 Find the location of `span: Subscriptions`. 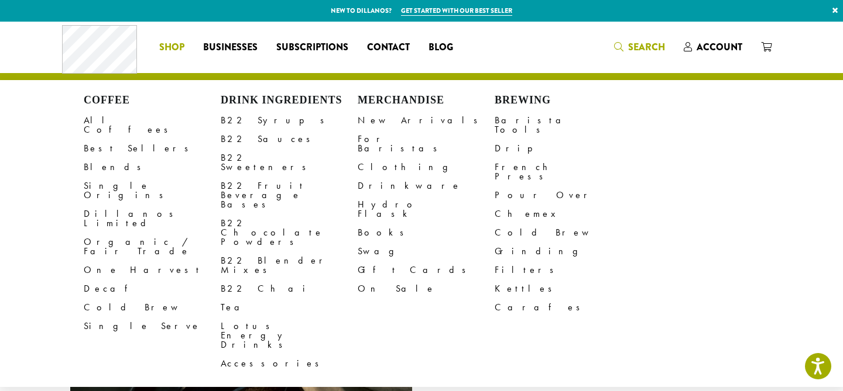

span: Subscriptions is located at coordinates (312, 47).